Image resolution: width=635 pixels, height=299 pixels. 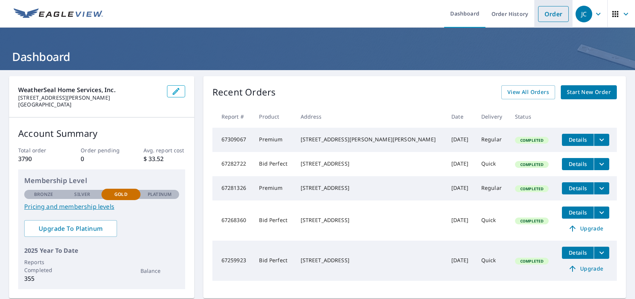 What do you see at coordinates (44, 278) in the screenshot?
I see `p: 355` at bounding box center [44, 278].